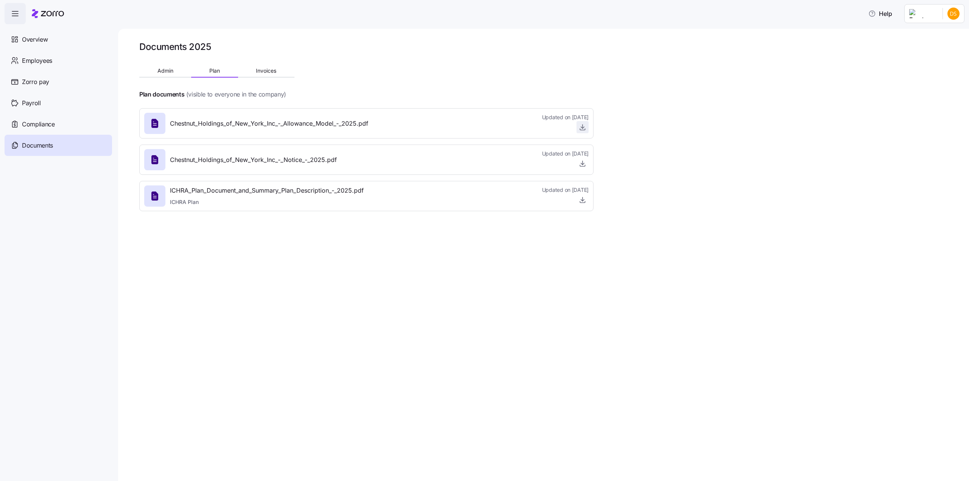  I want to click on span: Plan, so click(215, 71).